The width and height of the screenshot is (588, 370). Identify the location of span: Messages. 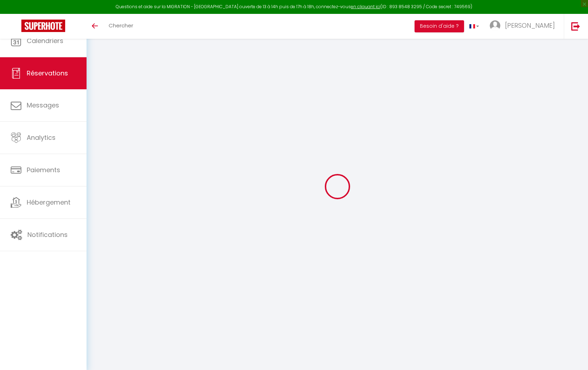
(42, 105).